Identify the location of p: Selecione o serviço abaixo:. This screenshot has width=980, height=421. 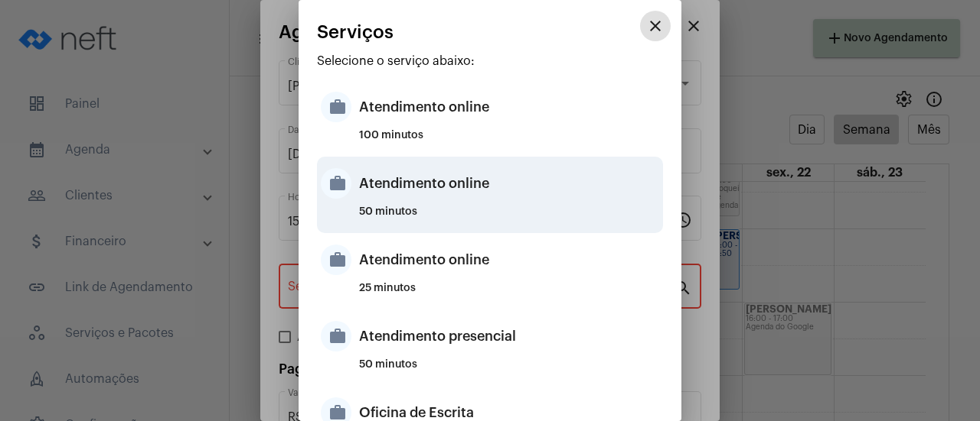
(490, 61).